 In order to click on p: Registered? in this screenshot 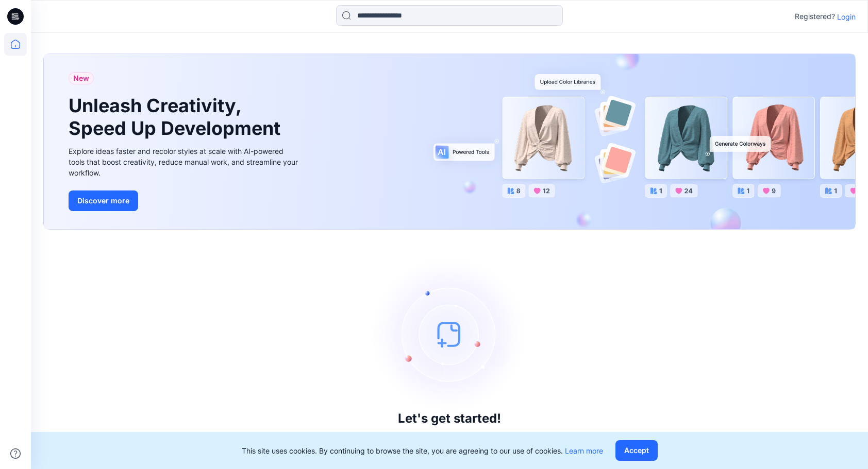, I will do `click(815, 17)`.